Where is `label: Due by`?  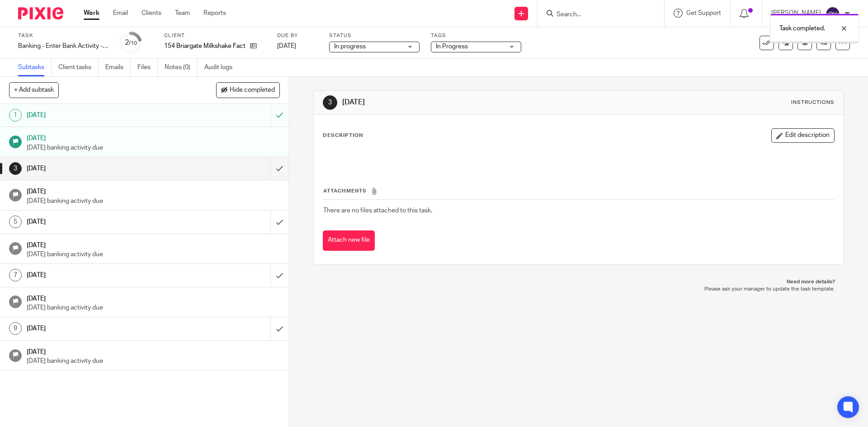
label: Due by is located at coordinates (297, 35).